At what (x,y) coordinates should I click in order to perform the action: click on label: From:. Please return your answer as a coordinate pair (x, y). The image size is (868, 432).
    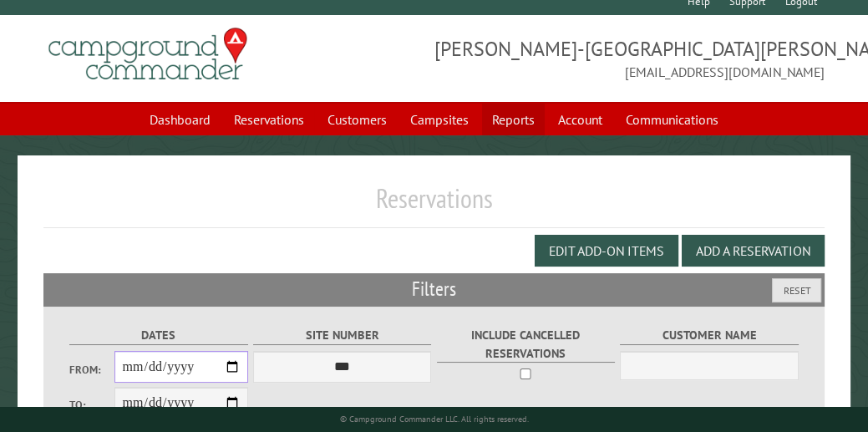
    Looking at the image, I should click on (91, 369).